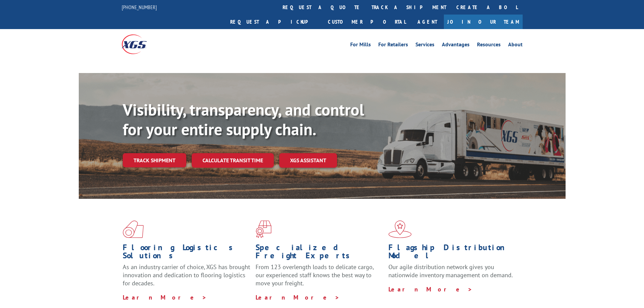 This screenshot has width=644, height=308. I want to click on a: For Retailers, so click(393, 46).